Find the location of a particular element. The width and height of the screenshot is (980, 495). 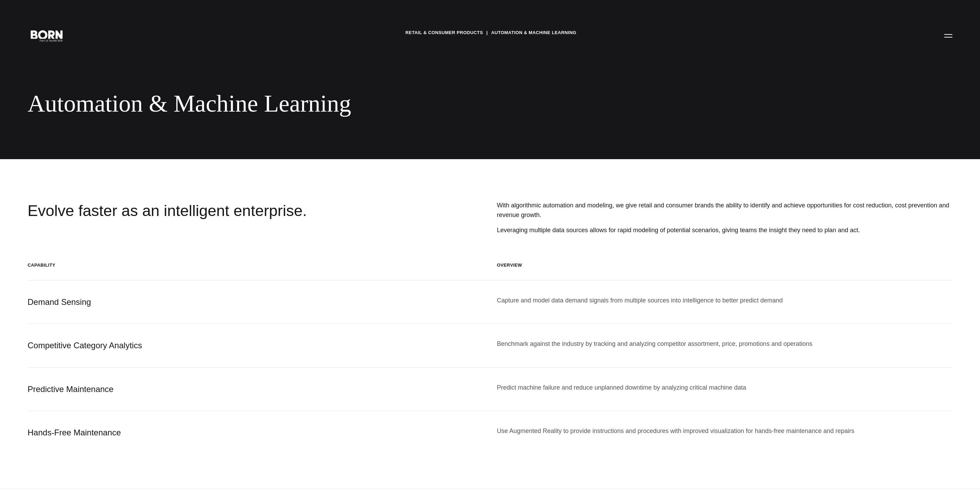

div: Capability is located at coordinates (255, 265).